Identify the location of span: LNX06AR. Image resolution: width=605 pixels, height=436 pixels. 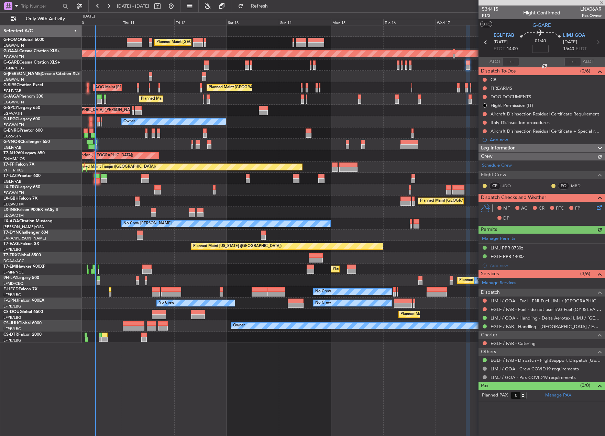
(591, 9).